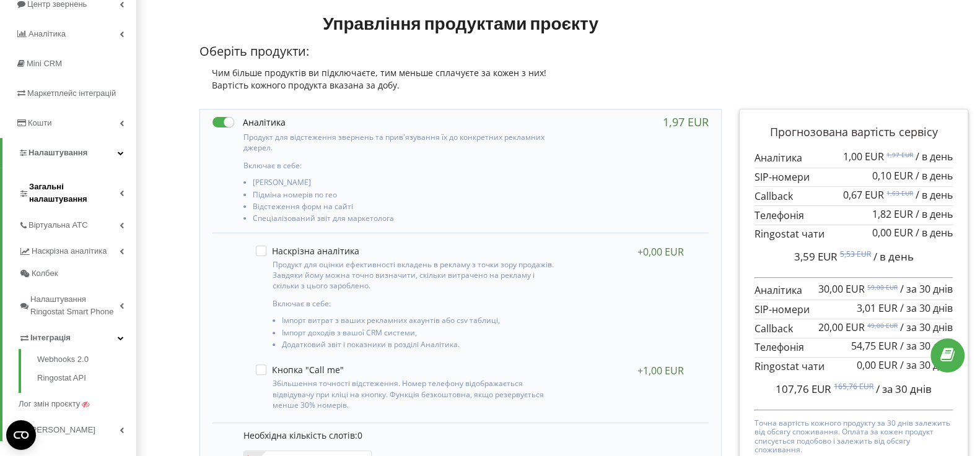 The image size is (980, 456). I want to click on li: Спеціалізований звіт для маркетолога, so click(406, 220).